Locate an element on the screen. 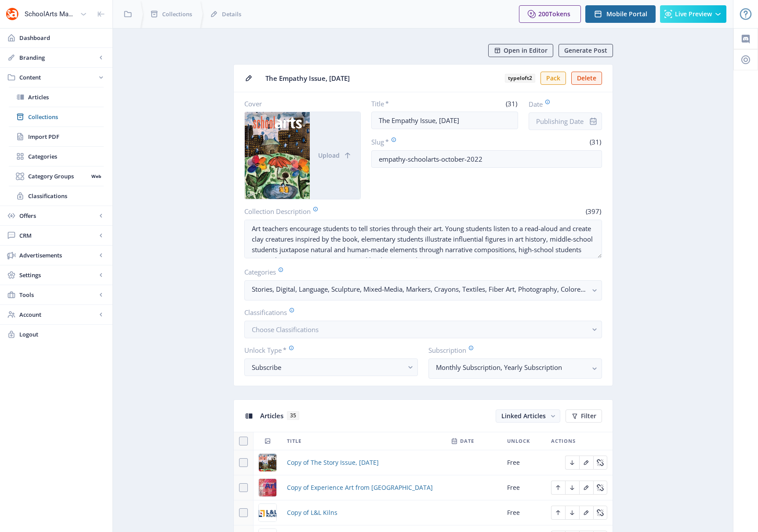 Image resolution: width=758 pixels, height=532 pixels. span: Tokens is located at coordinates (559, 14).